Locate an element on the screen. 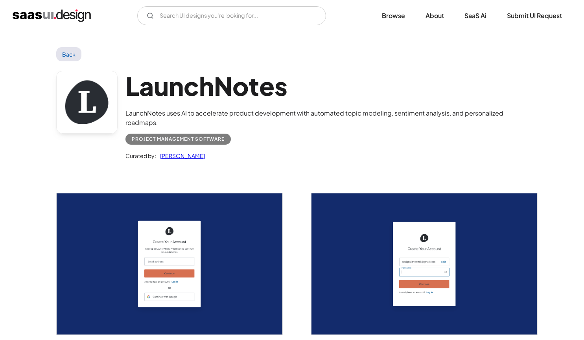 The height and width of the screenshot is (340, 584). a: Back is located at coordinates (69, 54).